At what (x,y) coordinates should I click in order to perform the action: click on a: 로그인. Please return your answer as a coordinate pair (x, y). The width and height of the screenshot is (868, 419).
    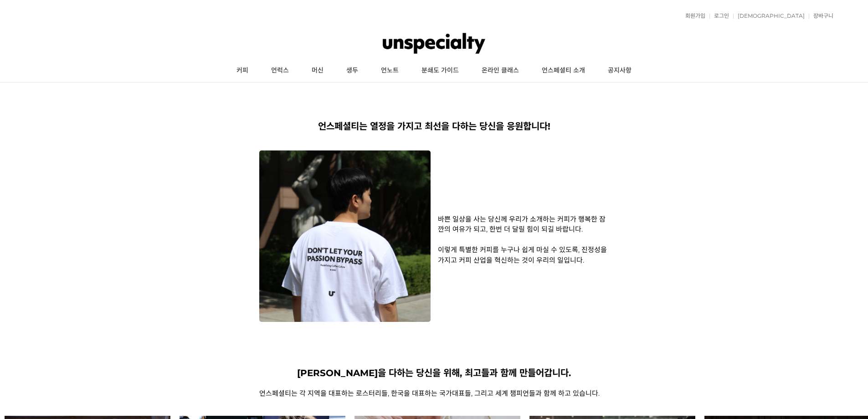
    Looking at the image, I should click on (719, 16).